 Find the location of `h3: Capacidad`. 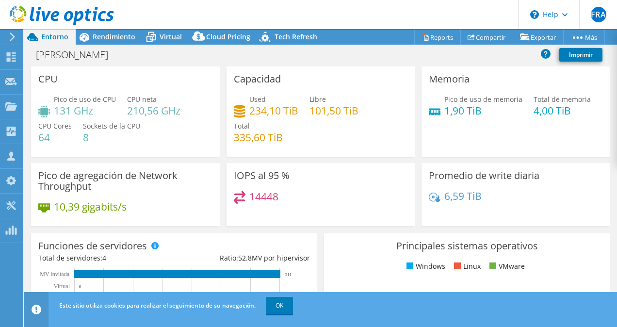

h3: Capacidad is located at coordinates (257, 79).